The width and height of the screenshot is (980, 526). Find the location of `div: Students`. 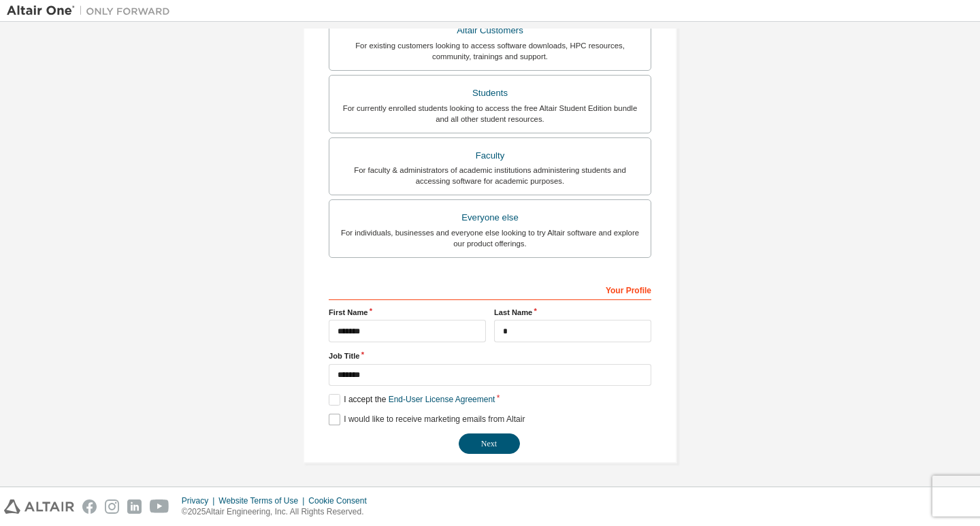

div: Students is located at coordinates (490, 94).